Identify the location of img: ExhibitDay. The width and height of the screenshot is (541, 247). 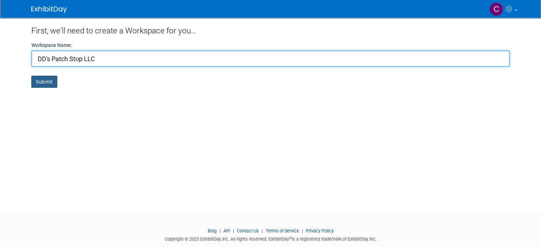
(49, 10).